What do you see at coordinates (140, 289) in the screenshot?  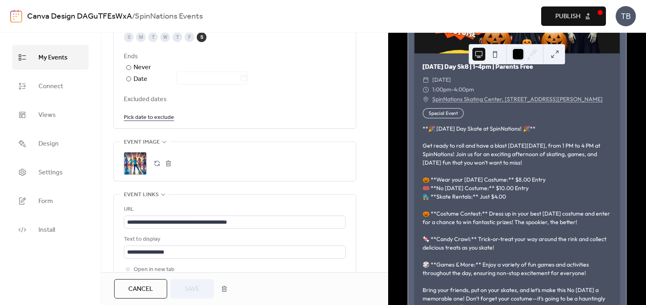 I see `button: Cancel` at bounding box center [140, 289].